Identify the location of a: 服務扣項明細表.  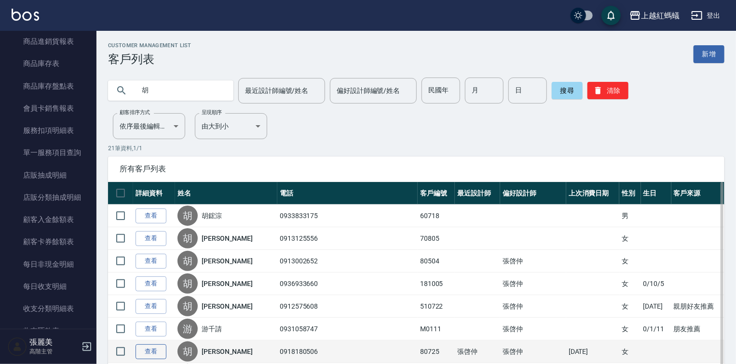
(48, 131).